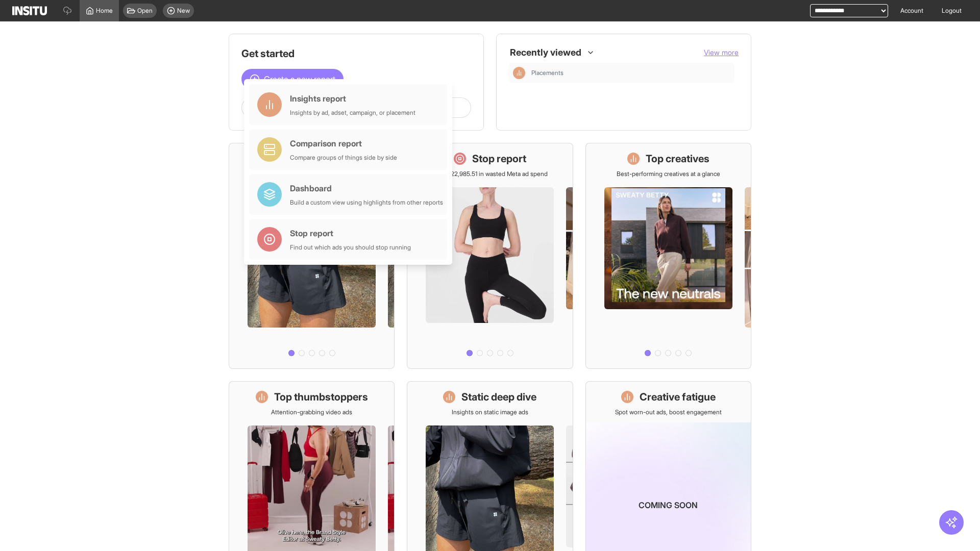  I want to click on div: Compare groups of things side by side, so click(344, 157).